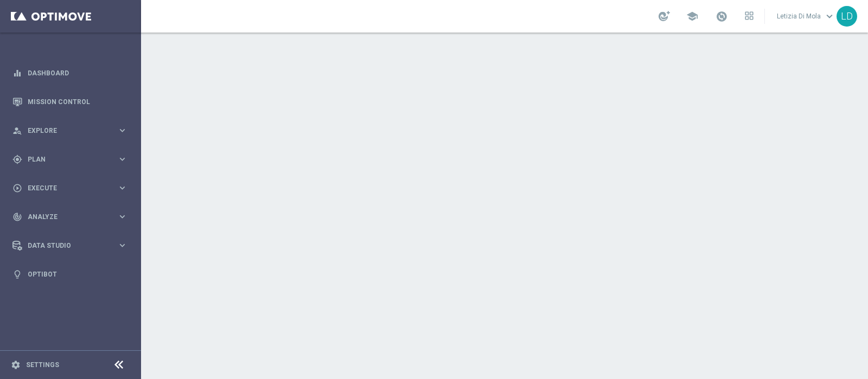  I want to click on a: Settings, so click(42, 365).